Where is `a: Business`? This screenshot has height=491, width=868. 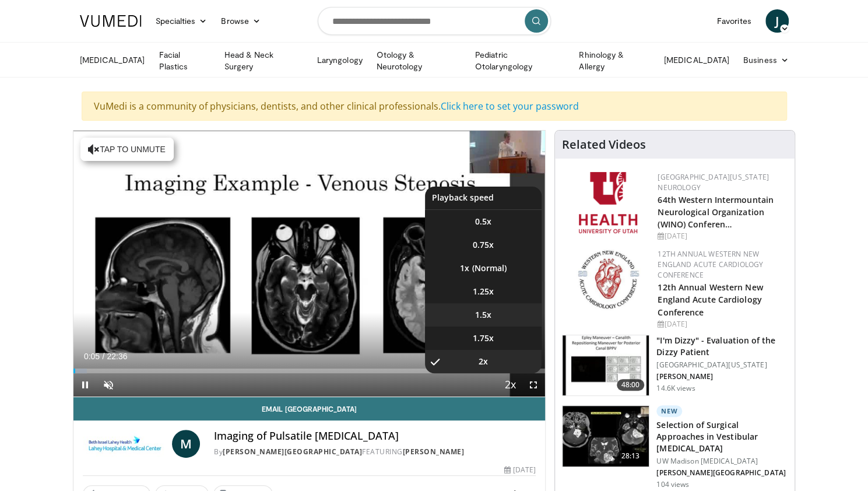 a: Business is located at coordinates (766, 60).